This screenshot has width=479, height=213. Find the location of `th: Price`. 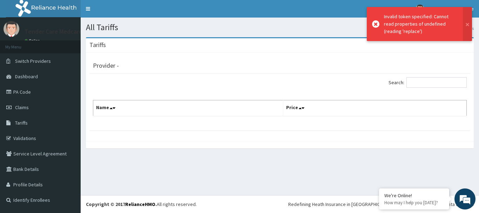

th: Price is located at coordinates (375, 108).